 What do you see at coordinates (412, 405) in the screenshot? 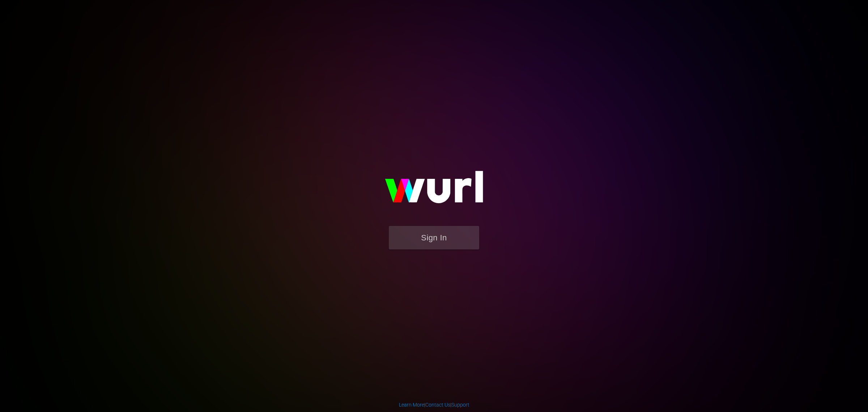
I see `a: Learn More` at bounding box center [412, 405].